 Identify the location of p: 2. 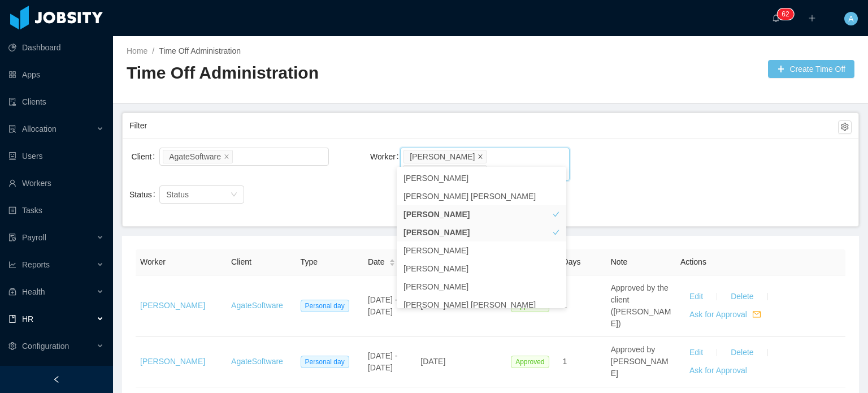
(787, 14).